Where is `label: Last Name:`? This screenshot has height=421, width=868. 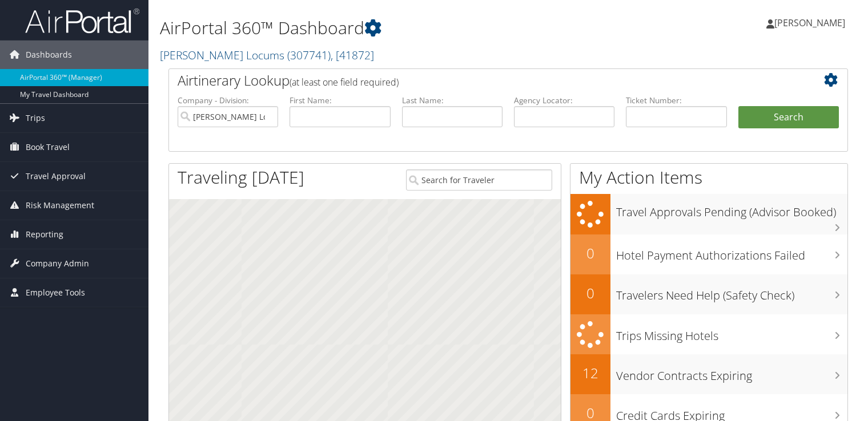 label: Last Name: is located at coordinates (452, 101).